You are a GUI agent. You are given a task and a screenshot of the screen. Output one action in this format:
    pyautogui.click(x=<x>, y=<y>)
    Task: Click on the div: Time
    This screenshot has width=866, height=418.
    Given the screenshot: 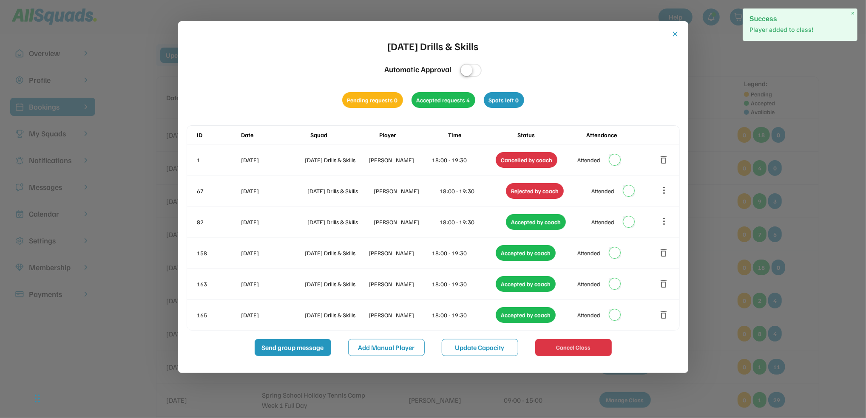 What is the action you would take?
    pyautogui.click(x=482, y=135)
    